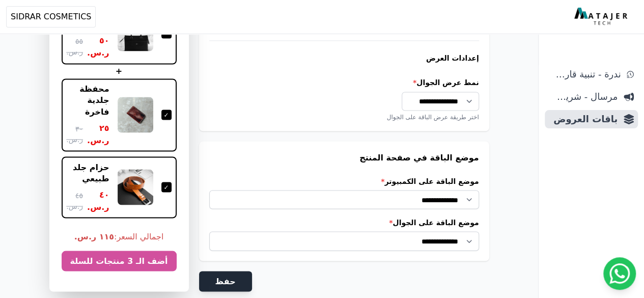  What do you see at coordinates (74, 134) in the screenshot?
I see `span: ٣٠ ر.س.` at bounding box center [74, 134].